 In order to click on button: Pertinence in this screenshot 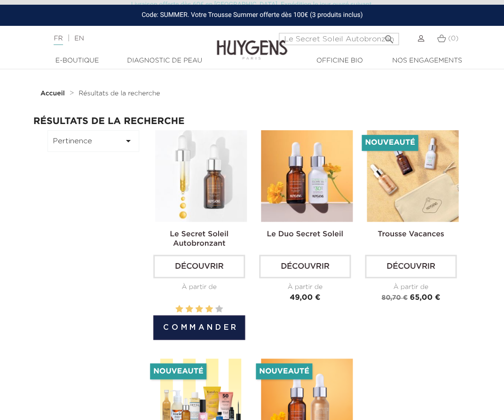, I will do `click(93, 141)`.